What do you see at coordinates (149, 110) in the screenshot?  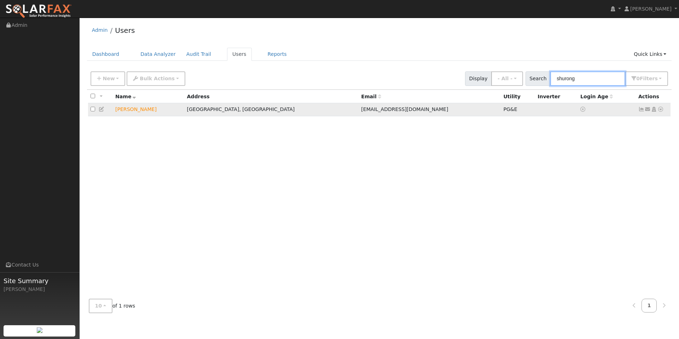 I see `td: Lead` at bounding box center [149, 110].